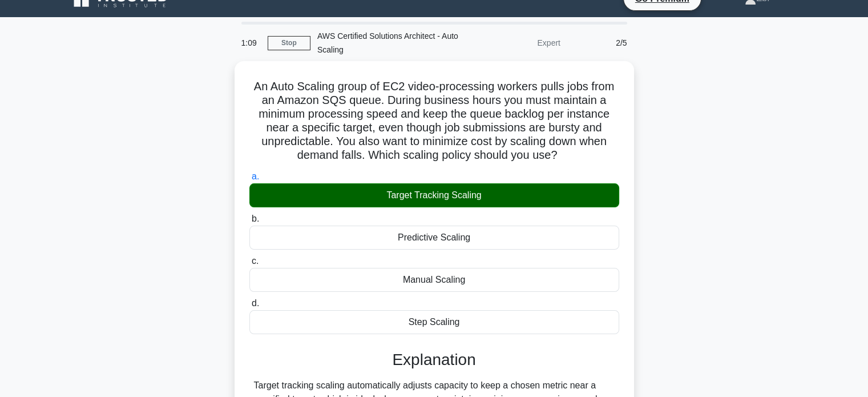 This screenshot has width=868, height=397. Describe the element at coordinates (434, 360) in the screenshot. I see `h3: Explanation` at that location.